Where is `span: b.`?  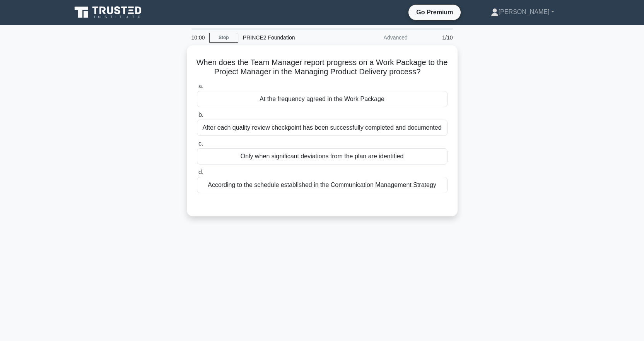 span: b. is located at coordinates (201, 115).